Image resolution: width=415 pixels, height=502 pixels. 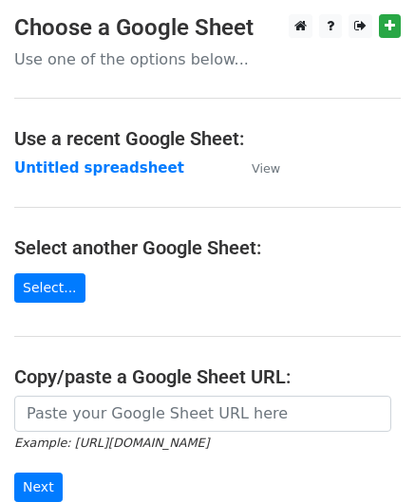 I want to click on h4: Select another Google Sheet:, so click(x=207, y=248).